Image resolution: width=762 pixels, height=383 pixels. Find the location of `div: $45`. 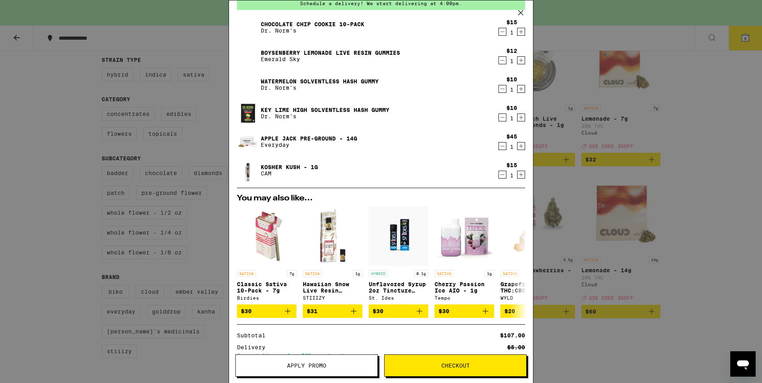

div: $45 is located at coordinates (511, 136).